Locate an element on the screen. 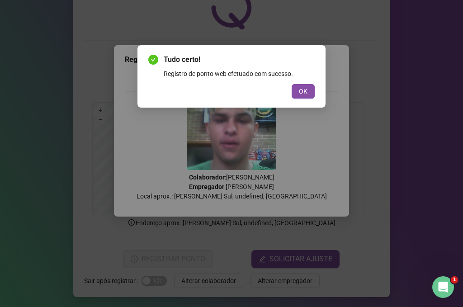 This screenshot has width=463, height=307. span: Tudo certo! is located at coordinates (239, 60).